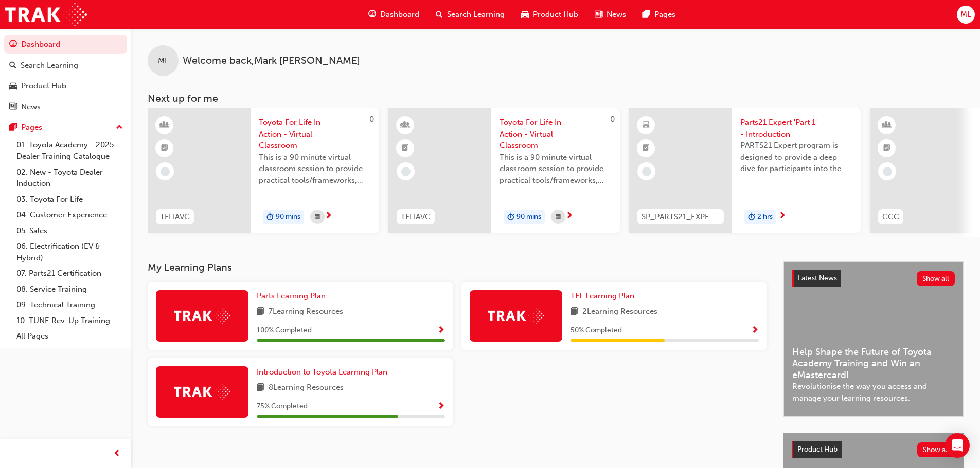 The width and height of the screenshot is (980, 468). I want to click on div: News, so click(31, 107).